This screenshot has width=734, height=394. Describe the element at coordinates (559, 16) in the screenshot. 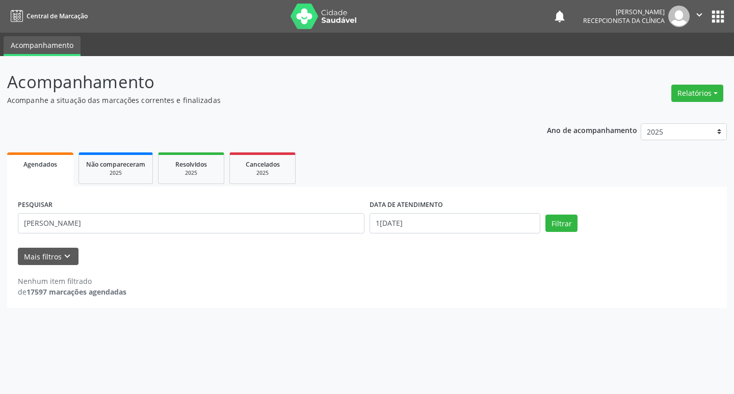

I see `button: notifications` at that location.